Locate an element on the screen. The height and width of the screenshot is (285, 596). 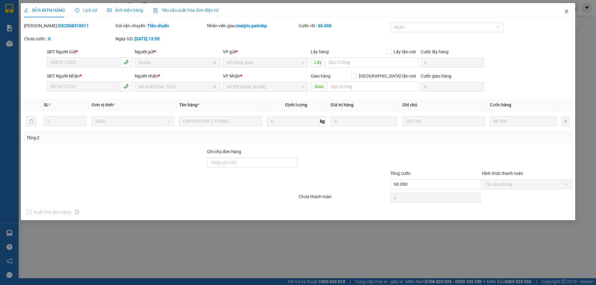
span: VP Nhận is located at coordinates (232, 76).